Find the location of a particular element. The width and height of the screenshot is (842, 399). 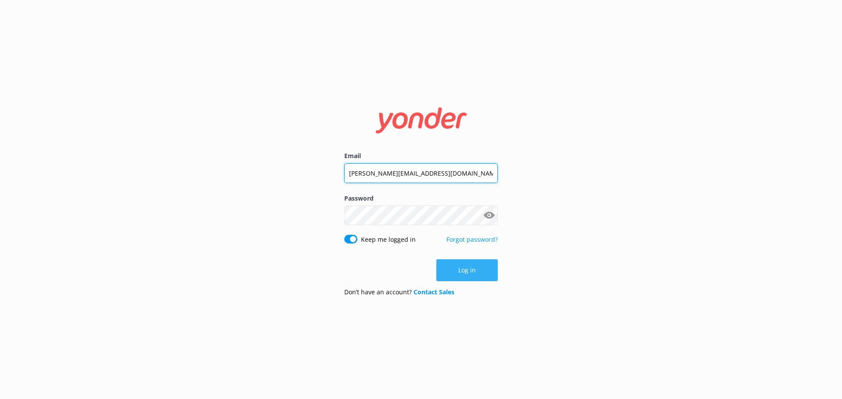

input: user@emailaddress.com is located at coordinates (421, 173).